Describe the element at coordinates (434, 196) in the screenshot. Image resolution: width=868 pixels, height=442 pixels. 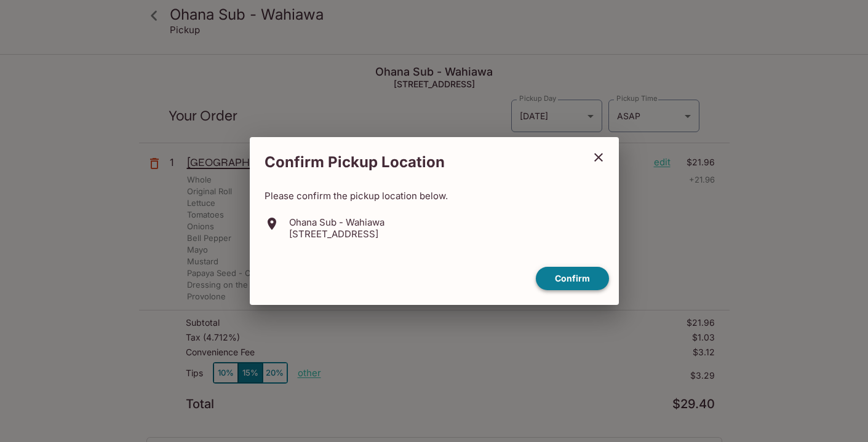
I see `p: Please confirm the pickup location below.` at that location.